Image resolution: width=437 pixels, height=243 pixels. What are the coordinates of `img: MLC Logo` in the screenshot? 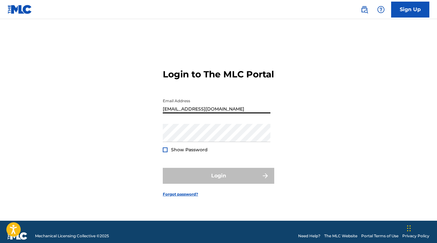 It's located at (20, 9).